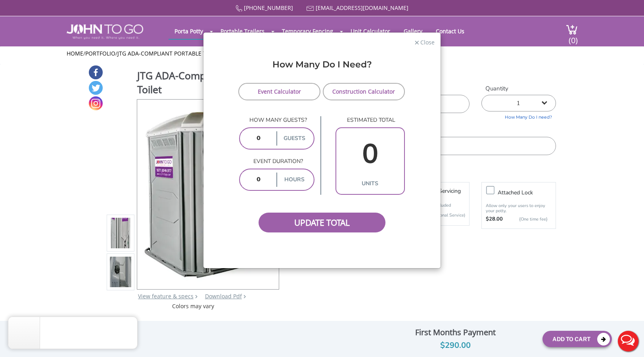  What do you see at coordinates (279, 91) in the screenshot?
I see `a: Event Calculator` at bounding box center [279, 91].